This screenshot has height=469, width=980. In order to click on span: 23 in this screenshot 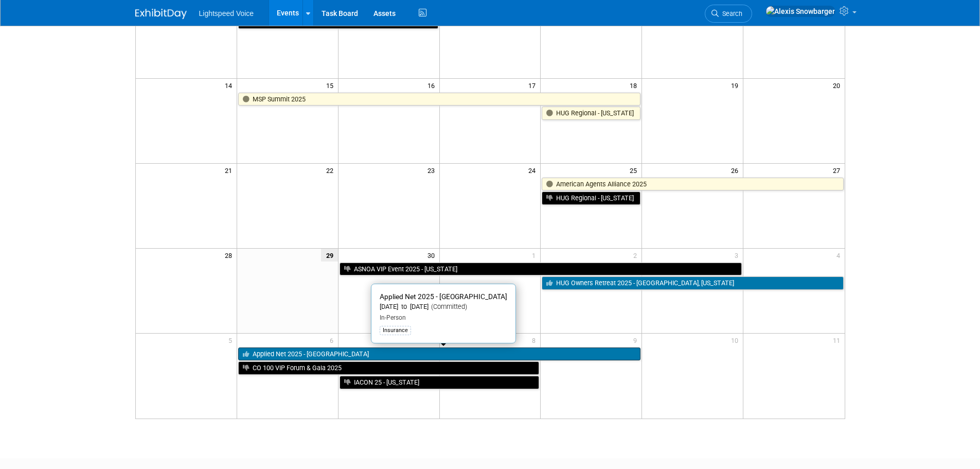, I will do `click(432, 170)`.